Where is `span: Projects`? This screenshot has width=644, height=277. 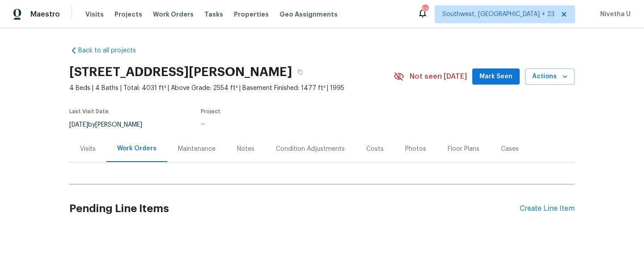 span: Projects is located at coordinates (128, 15).